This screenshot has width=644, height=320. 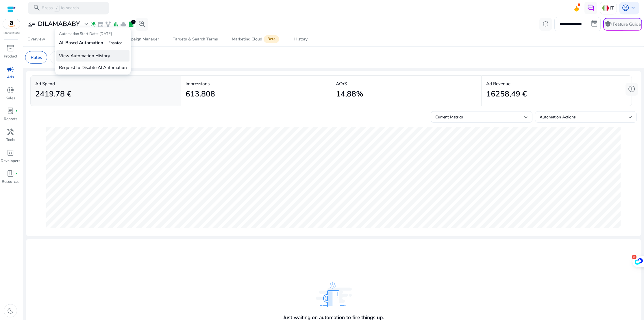 I want to click on span: user_attributes, so click(x=31, y=24).